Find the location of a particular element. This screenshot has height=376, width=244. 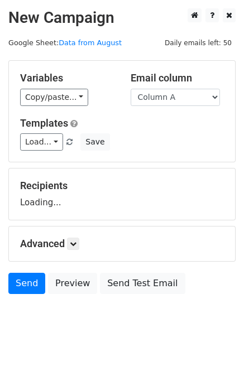

h2: New Campaign is located at coordinates (122, 18).